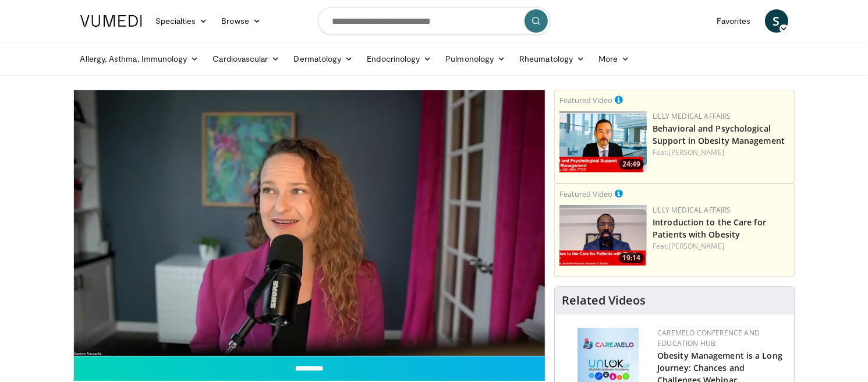 Image resolution: width=868 pixels, height=382 pixels. Describe the element at coordinates (709, 228) in the screenshot. I see `a: Introduction to the Care for Patients with Obesity` at that location.